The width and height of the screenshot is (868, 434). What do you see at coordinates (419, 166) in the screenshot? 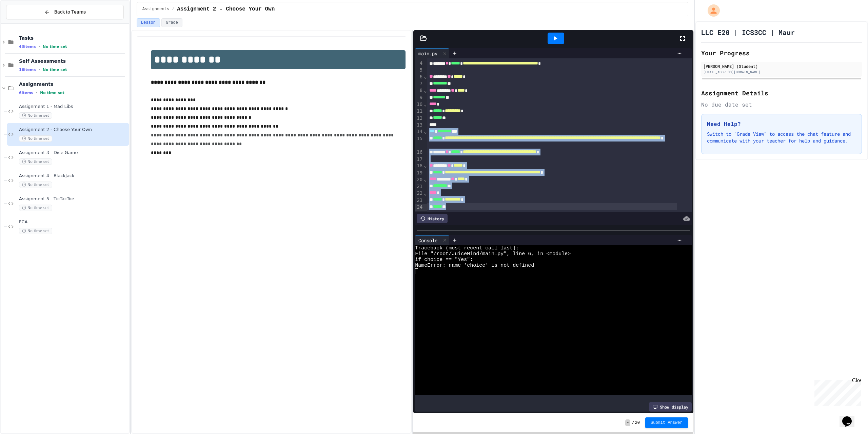
I see `div: 18` at bounding box center [419, 166].